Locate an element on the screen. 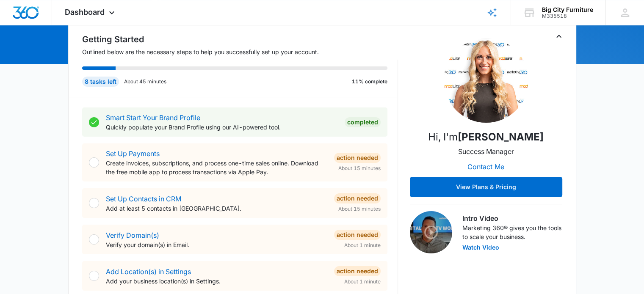 The image size is (644, 294). button: Toggle Collapse is located at coordinates (559, 36).